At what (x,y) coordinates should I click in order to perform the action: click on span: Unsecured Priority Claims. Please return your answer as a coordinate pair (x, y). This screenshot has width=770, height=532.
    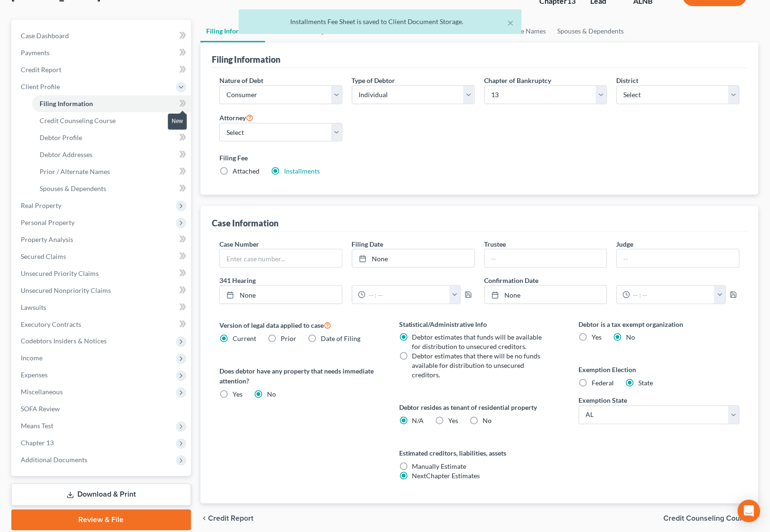
    Looking at the image, I should click on (59, 273).